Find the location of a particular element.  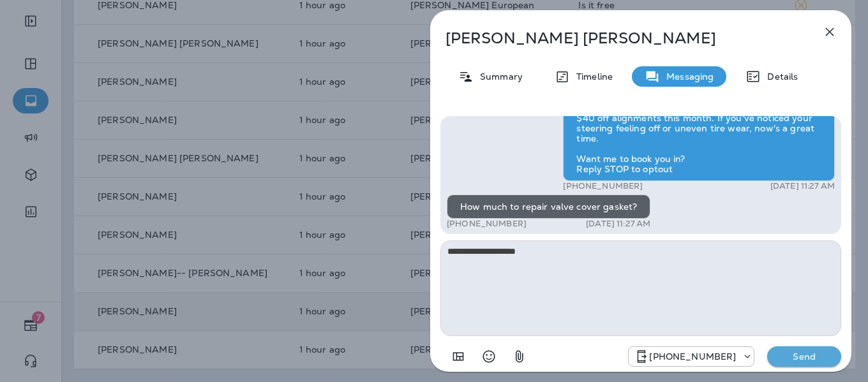

button: Send is located at coordinates (804, 357).